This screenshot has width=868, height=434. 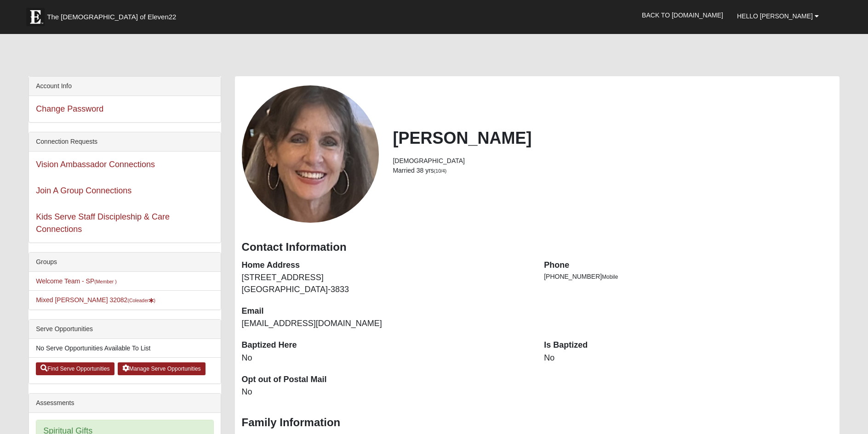 What do you see at coordinates (387, 345) in the screenshot?
I see `dt: Baptized Here` at bounding box center [387, 345].